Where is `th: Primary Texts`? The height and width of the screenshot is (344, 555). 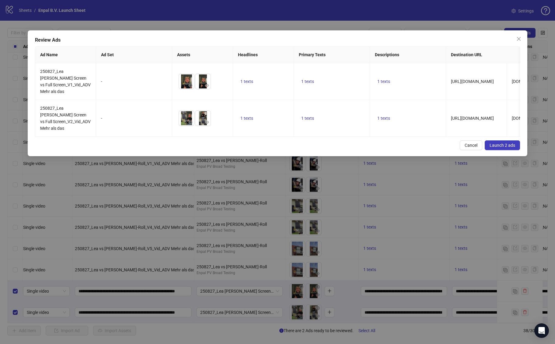 th: Primary Texts is located at coordinates (332, 55).